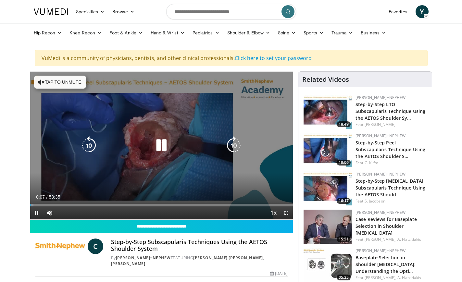 The height and width of the screenshot is (282, 462). What do you see at coordinates (390, 149) in the screenshot?
I see `a: Step-by-Step Peel Subscapularis Technique Using the AETOS Shoulder S…` at bounding box center [390, 149].